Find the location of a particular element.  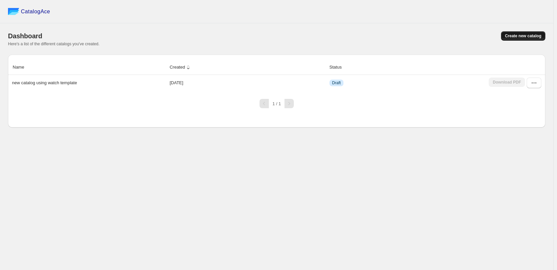

button: Status is located at coordinates (339, 67).